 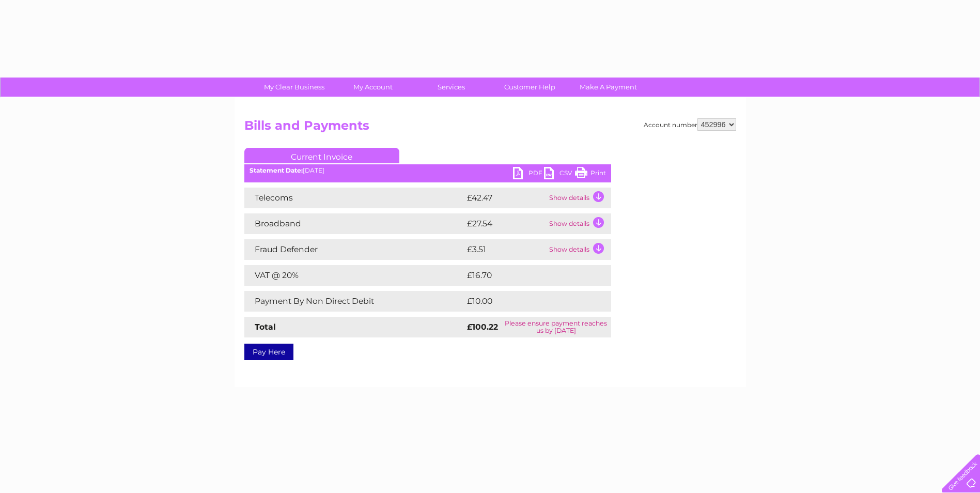 What do you see at coordinates (354, 301) in the screenshot?
I see `td: Payment By Non Direct Debit` at bounding box center [354, 301].